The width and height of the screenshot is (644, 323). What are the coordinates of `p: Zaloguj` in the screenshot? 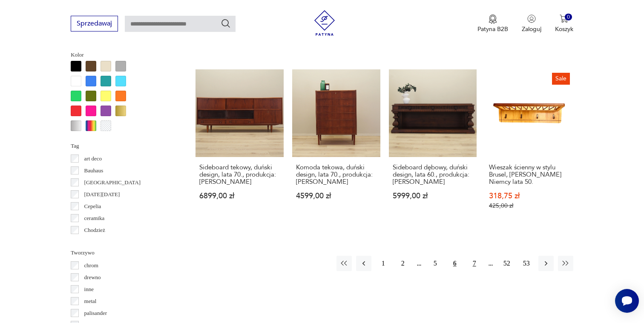 It's located at (531, 29).